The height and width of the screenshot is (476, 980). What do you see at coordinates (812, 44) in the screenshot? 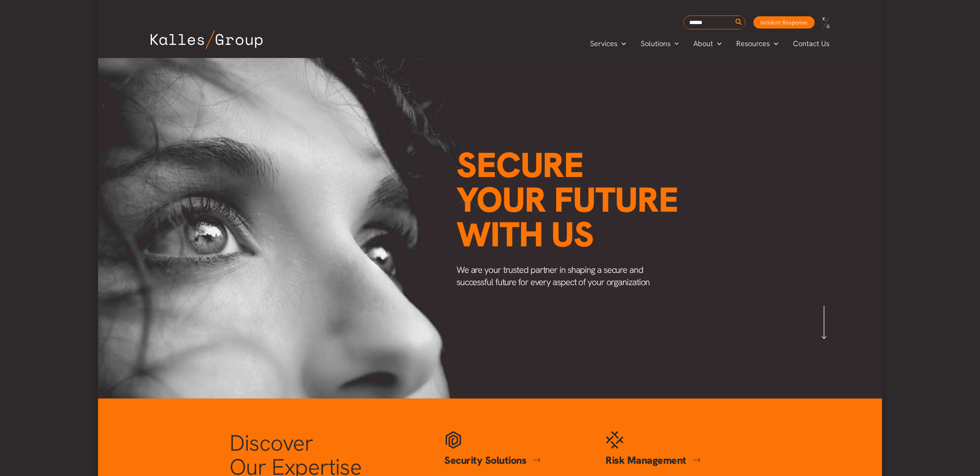
I see `a: Contact Us` at bounding box center [812, 44].